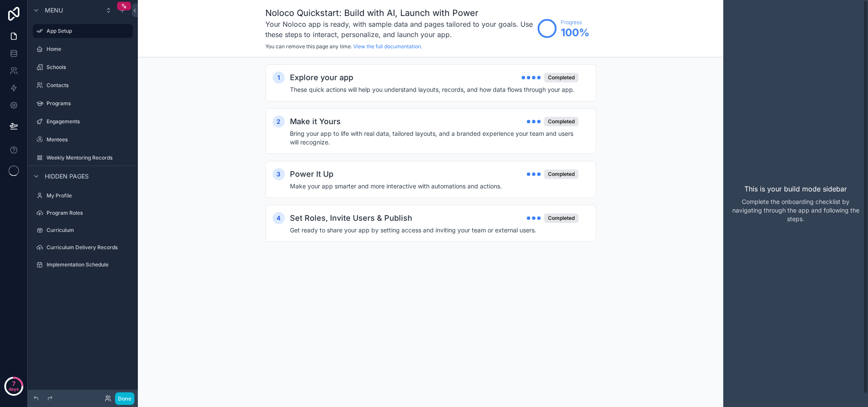  What do you see at coordinates (89, 230) in the screenshot?
I see `label: Curriculum` at bounding box center [89, 230].